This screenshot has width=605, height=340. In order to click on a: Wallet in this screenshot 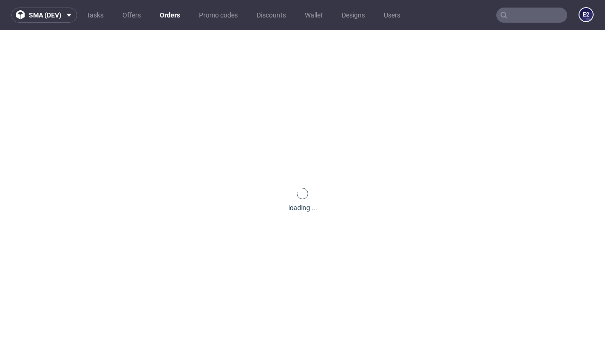, I will do `click(314, 15)`.